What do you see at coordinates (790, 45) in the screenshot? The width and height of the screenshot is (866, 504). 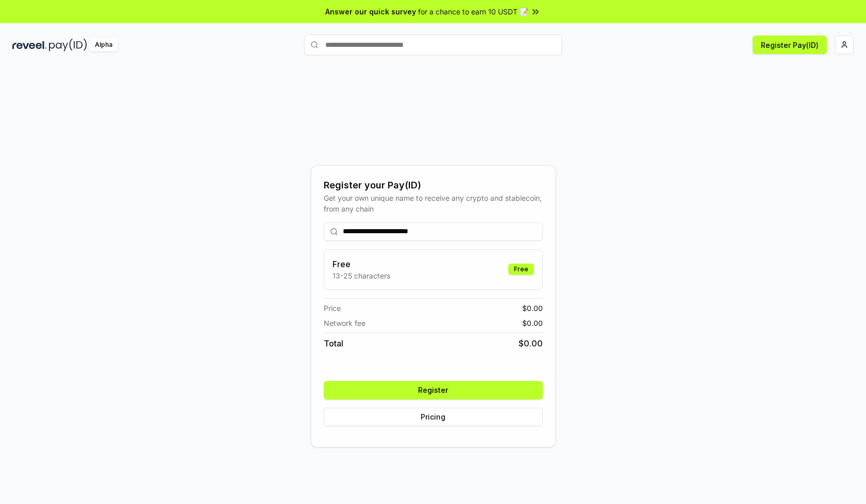 I see `button: Register Pay(ID)` at bounding box center [790, 45].